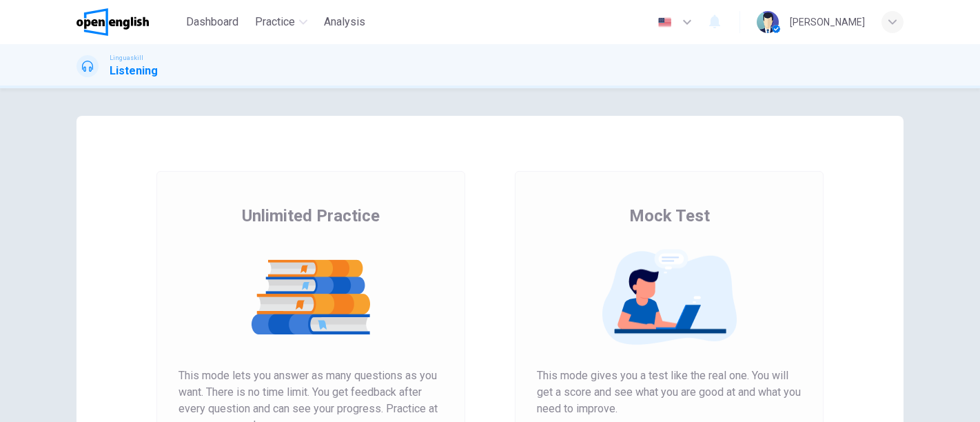  What do you see at coordinates (134, 71) in the screenshot?
I see `h1: Listening` at bounding box center [134, 71].